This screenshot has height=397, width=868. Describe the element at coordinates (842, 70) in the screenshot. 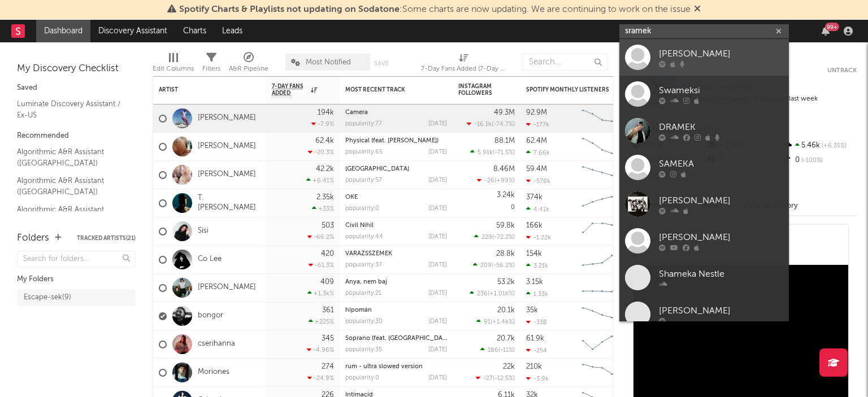

I see `button: Untrack` at that location.